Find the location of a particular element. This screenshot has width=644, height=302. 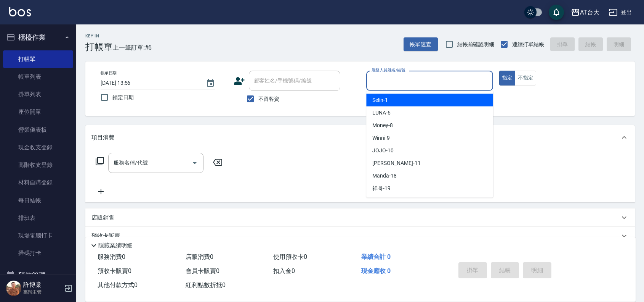

a: 座位開單 is located at coordinates (38, 112).